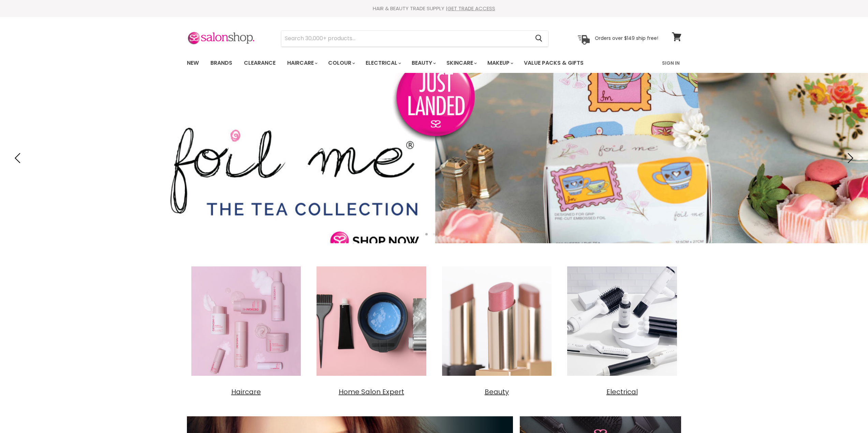  I want to click on a: Beauty Beauty, so click(497, 329).